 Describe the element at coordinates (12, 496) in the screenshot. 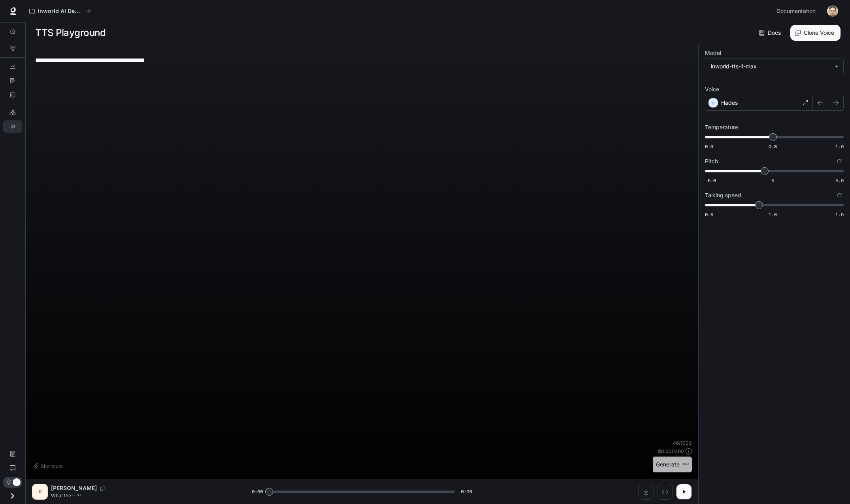

I see `button: Open drawer` at that location.